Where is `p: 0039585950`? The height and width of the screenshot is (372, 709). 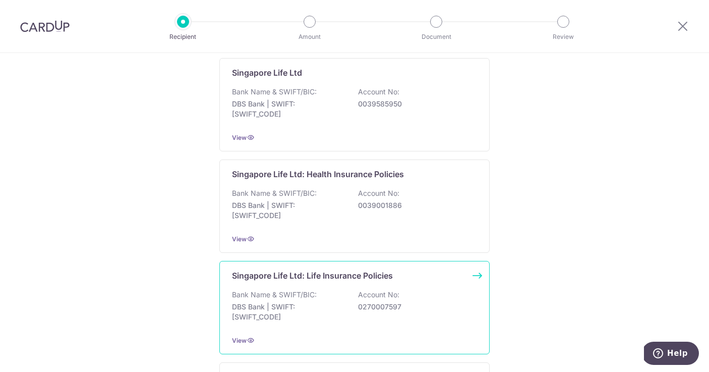 p: 0039585950 is located at coordinates (415, 104).